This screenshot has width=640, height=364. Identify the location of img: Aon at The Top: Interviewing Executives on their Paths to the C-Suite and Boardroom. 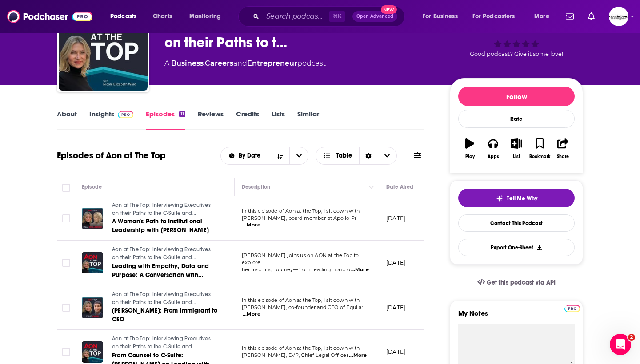
(103, 46).